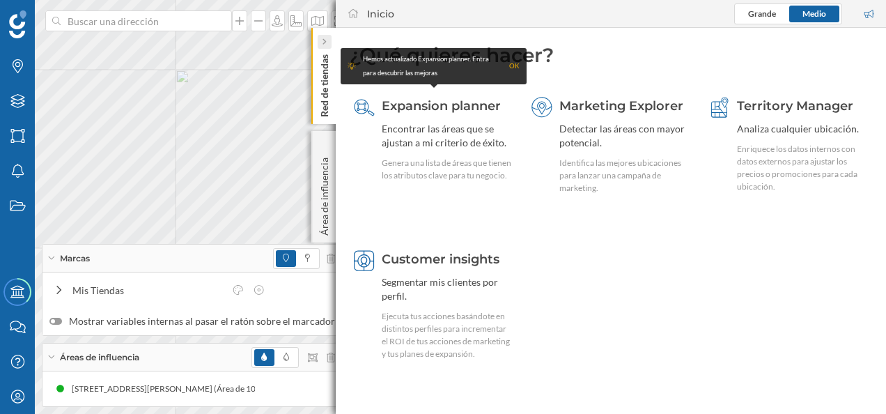 This screenshot has width=886, height=414. I want to click on span: Medio, so click(814, 13).